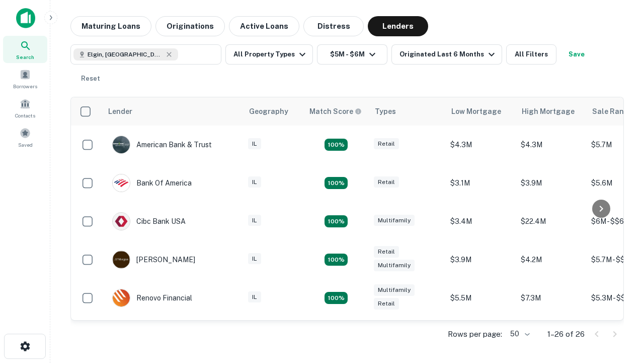 The width and height of the screenshot is (644, 363). Describe the element at coordinates (172, 112) in the screenshot. I see `th: Lender` at that location.